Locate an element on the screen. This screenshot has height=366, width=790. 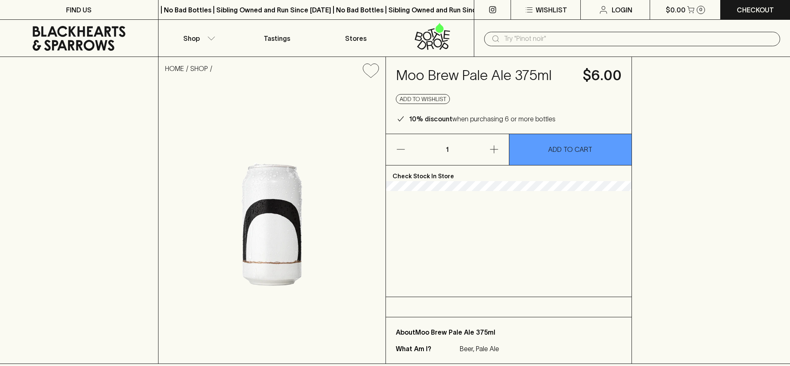
a: HOME is located at coordinates (175, 69).